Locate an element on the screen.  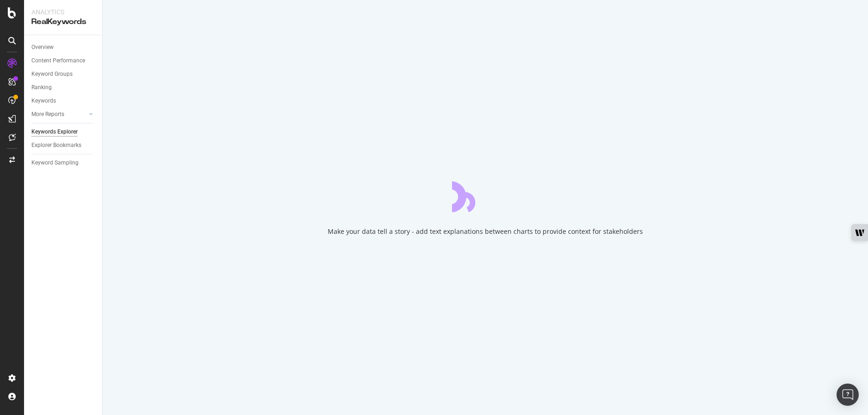
a: Explorer Bookmarks is located at coordinates (63, 145).